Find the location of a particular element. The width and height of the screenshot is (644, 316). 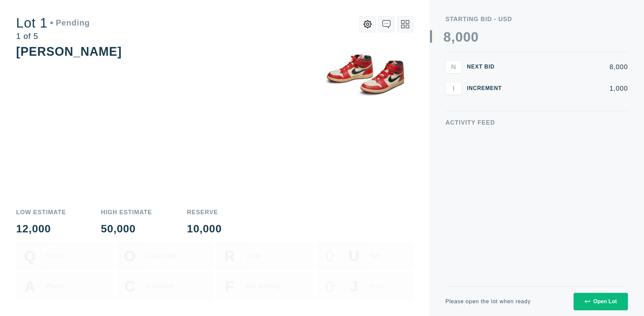

span: I is located at coordinates (454, 88).